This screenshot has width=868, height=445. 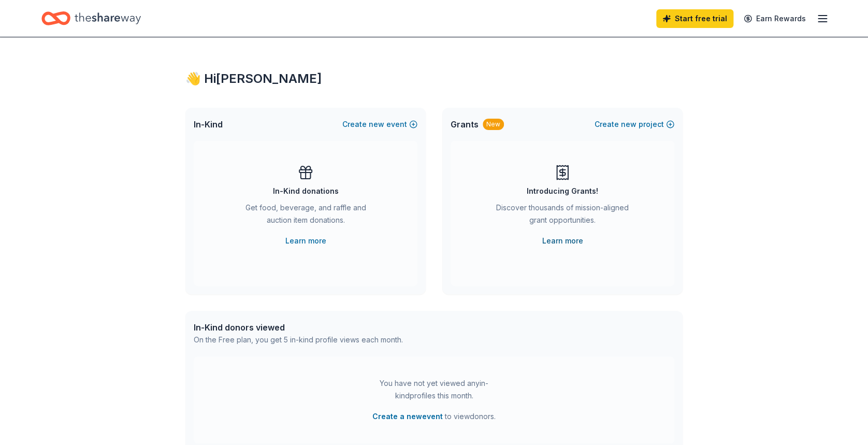 I want to click on button: Createnewproject, so click(x=635, y=124).